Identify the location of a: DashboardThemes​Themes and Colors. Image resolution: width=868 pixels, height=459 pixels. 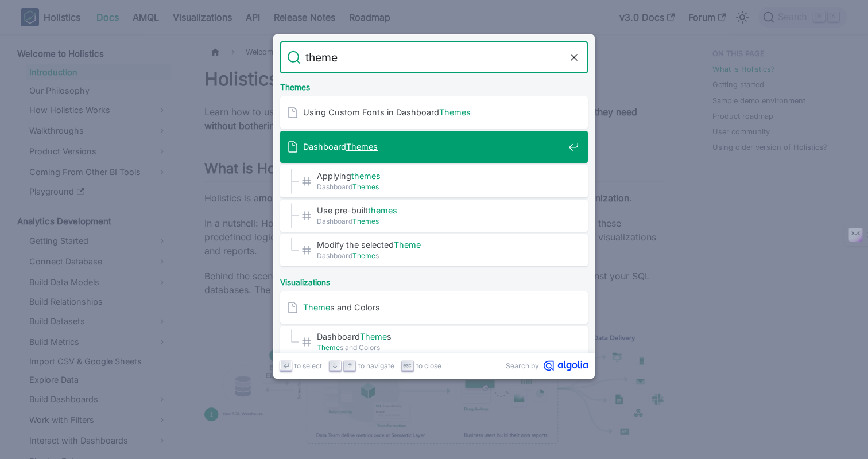
(434, 342).